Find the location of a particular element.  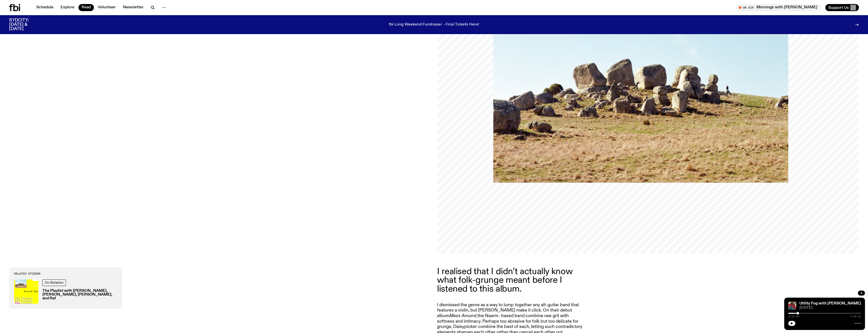

em: Mess Around, is located at coordinates (464, 316).